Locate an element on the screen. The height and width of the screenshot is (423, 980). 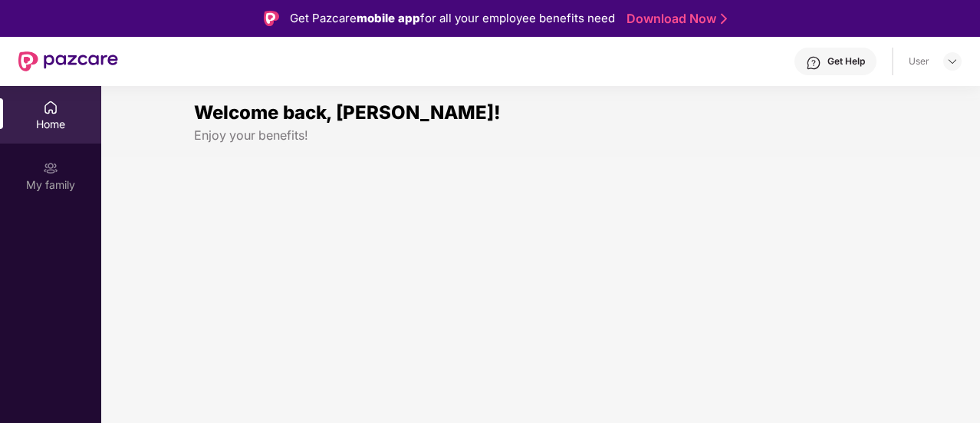
img: svg+xml;base64,PHN2ZyBpZD0iRHJvcGRvd24tMzJ4MzIiIHhtbG5zPSJodHRwOi8vd3d3LnczLm9yZy8yMDAwL3N2ZyIgd2... is located at coordinates (952, 61).